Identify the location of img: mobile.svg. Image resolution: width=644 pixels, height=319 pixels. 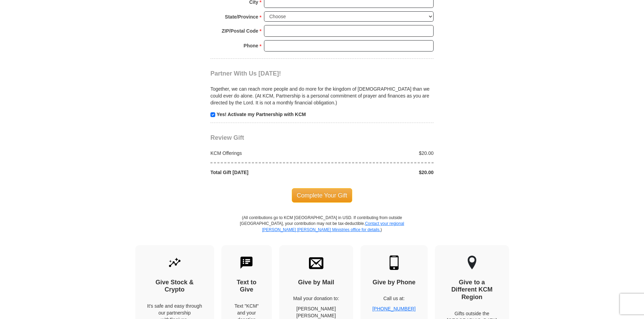
(394, 263).